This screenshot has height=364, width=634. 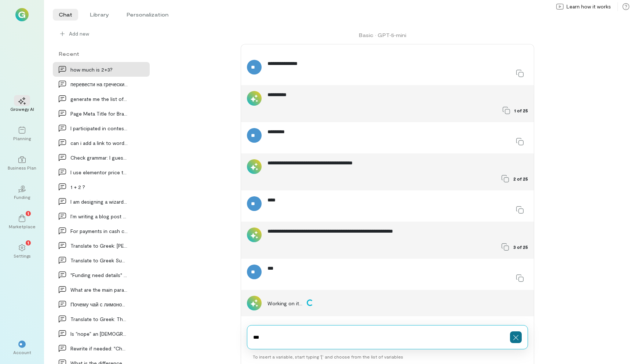 I want to click on div: I’m writing a blog post for company about topic.…, so click(x=99, y=216).